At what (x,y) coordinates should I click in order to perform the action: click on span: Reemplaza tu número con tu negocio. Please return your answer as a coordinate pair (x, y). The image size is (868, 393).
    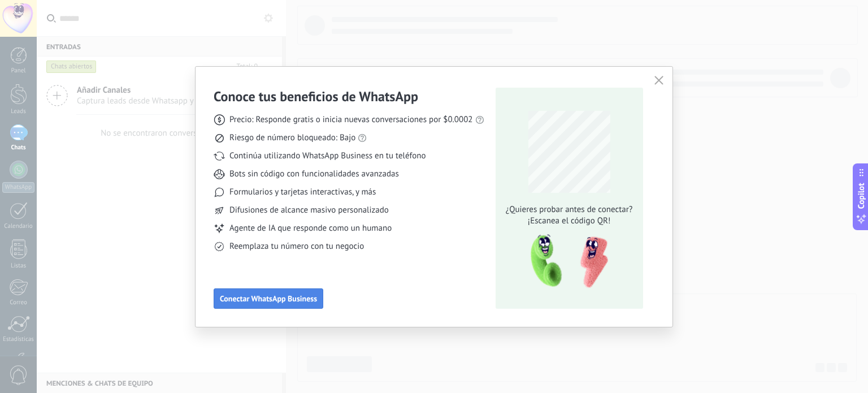
    Looking at the image, I should click on (297, 246).